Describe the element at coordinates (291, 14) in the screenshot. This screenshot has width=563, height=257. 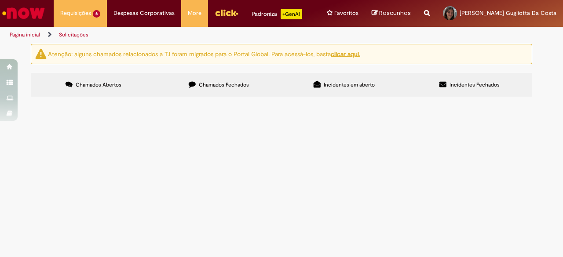
I see `p: +GenAi` at that location.